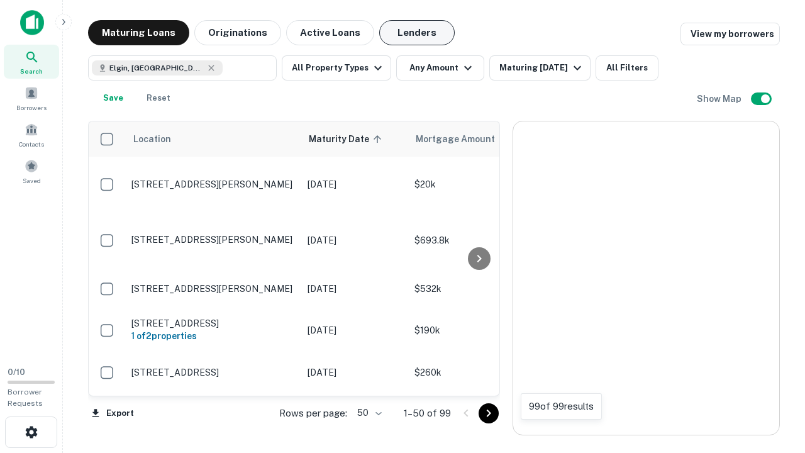  I want to click on span: Contacts, so click(31, 144).